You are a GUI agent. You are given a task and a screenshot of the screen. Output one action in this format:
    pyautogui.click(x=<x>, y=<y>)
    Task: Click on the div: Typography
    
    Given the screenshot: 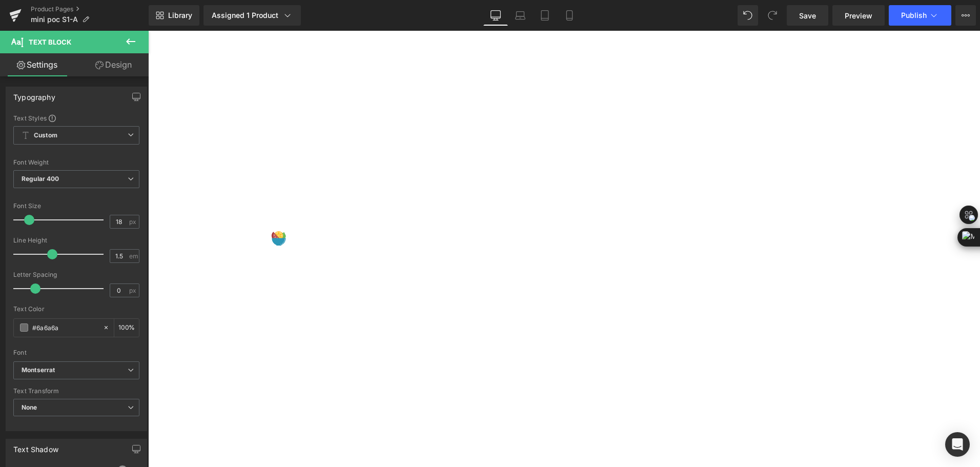 What is the action you would take?
    pyautogui.click(x=35, y=95)
    